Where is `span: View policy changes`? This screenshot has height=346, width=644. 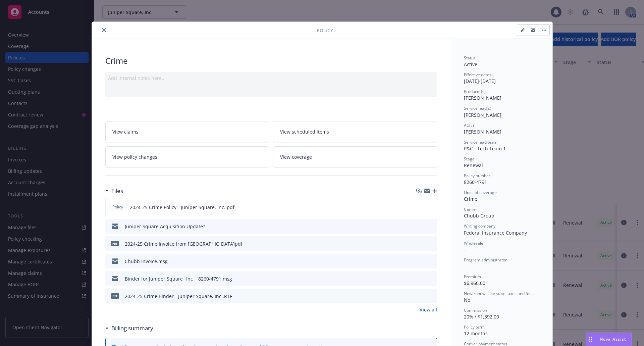 span: View policy changes is located at coordinates (135, 157).